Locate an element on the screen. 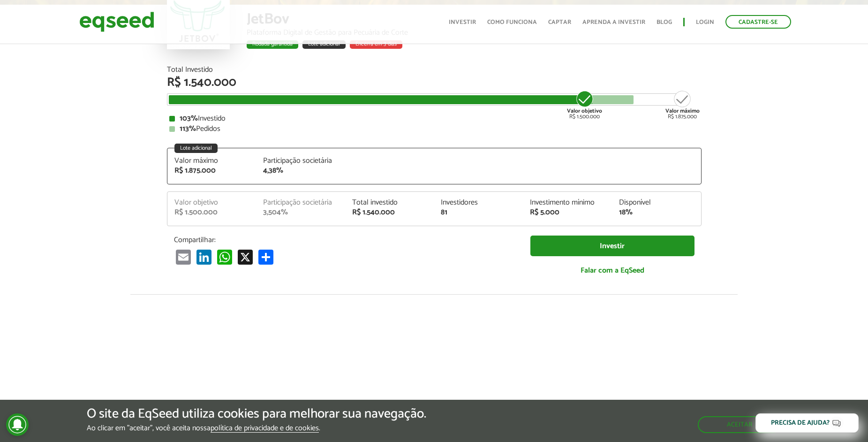  h5: O site da EqSeed utiliza cookies para melhorar sua navegação. is located at coordinates (257, 414).